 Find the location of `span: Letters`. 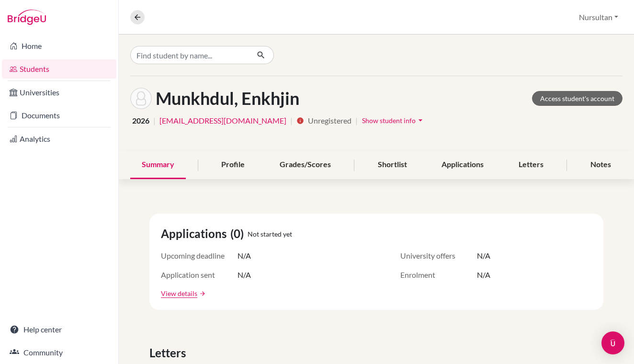

span: Letters is located at coordinates (169, 352).